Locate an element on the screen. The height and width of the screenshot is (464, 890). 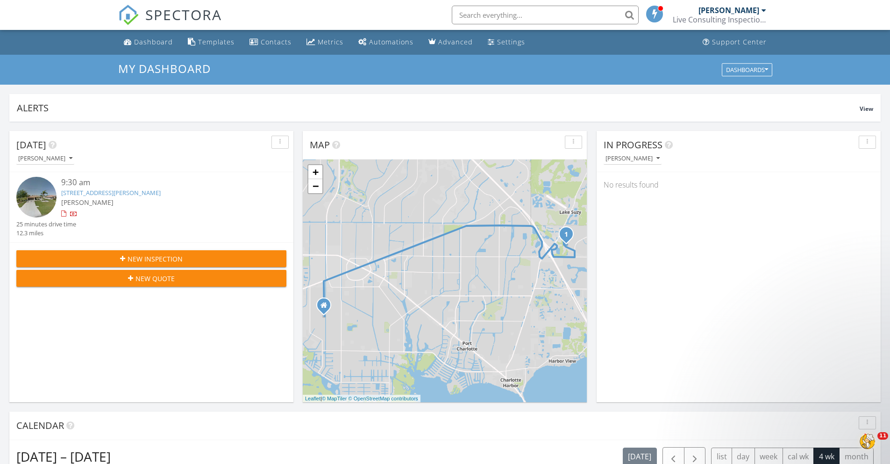
div: Alerts is located at coordinates (438, 107).